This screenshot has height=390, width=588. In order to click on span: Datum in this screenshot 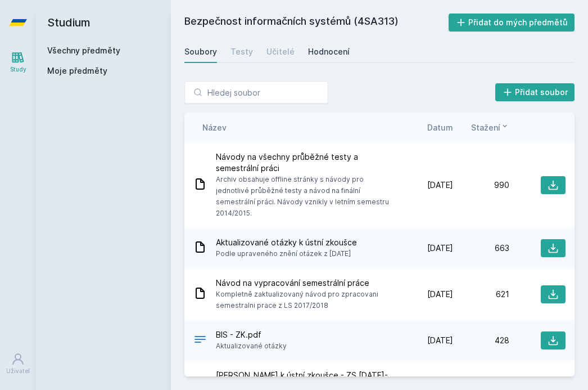, I will do `click(441, 127)`.